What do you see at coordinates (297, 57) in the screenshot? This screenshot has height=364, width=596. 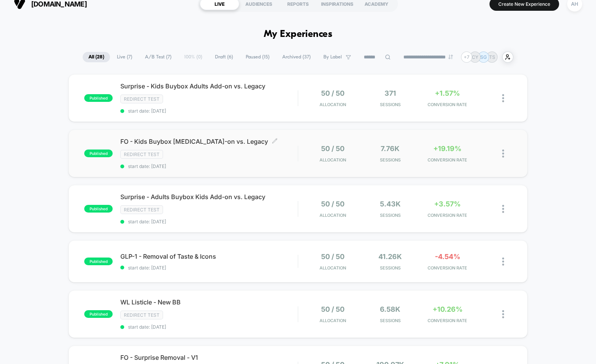 I see `span: Archived ( 37 )` at bounding box center [297, 57].